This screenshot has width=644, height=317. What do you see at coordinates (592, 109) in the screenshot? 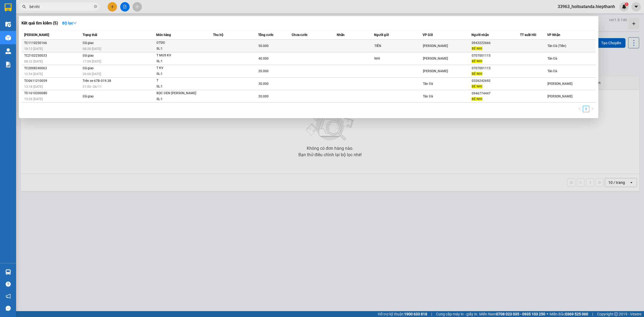
I see `li: Next Page` at bounding box center [592, 109].